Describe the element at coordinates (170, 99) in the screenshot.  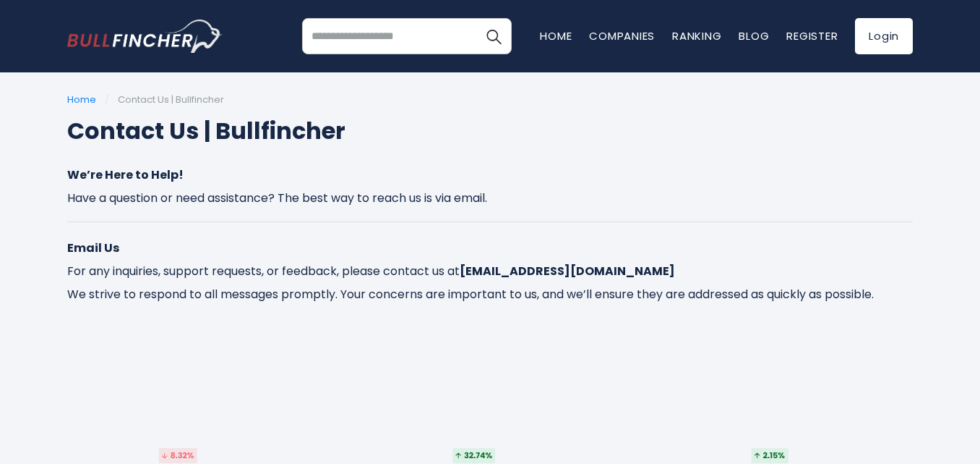
I see `span: Contact Us | Bullfincher` at that location.